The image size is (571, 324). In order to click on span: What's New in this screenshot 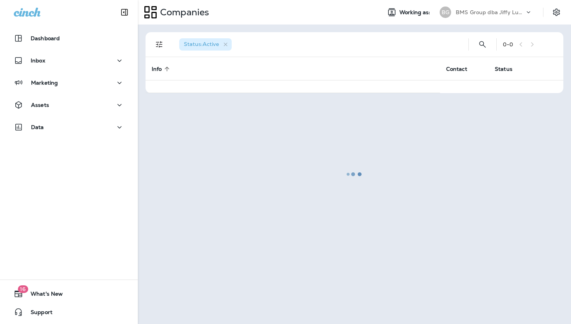, I will do `click(43, 295)`.